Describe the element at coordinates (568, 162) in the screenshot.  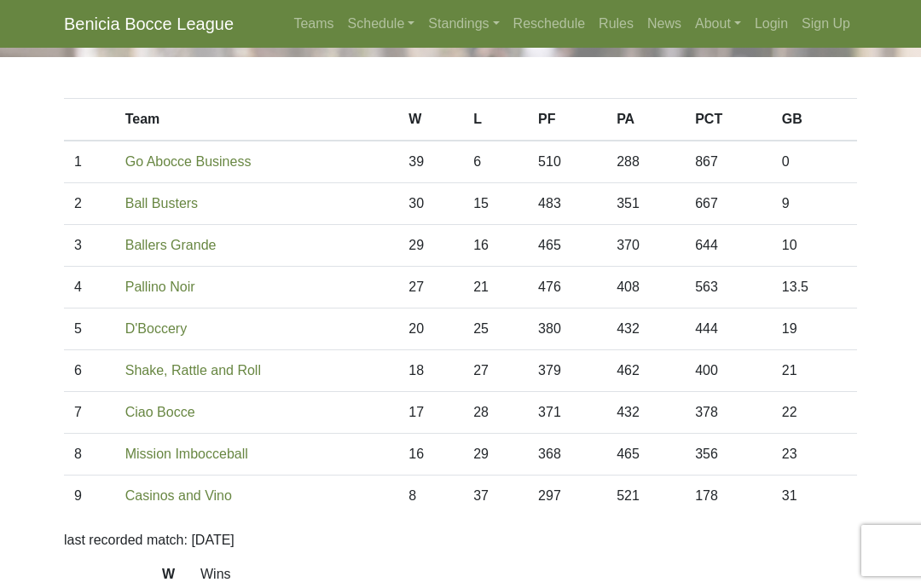
I see `td: 510` at that location.